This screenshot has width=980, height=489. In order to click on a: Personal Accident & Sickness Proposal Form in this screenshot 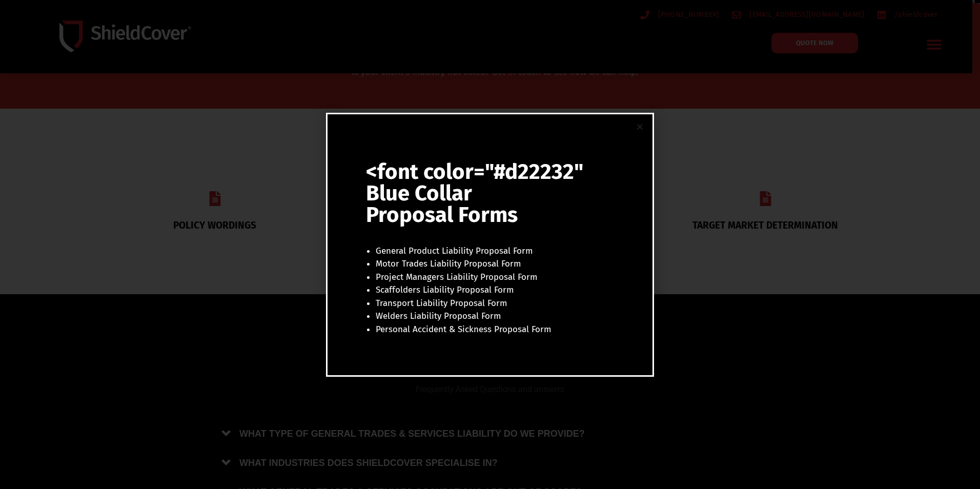, I will do `click(463, 329)`.